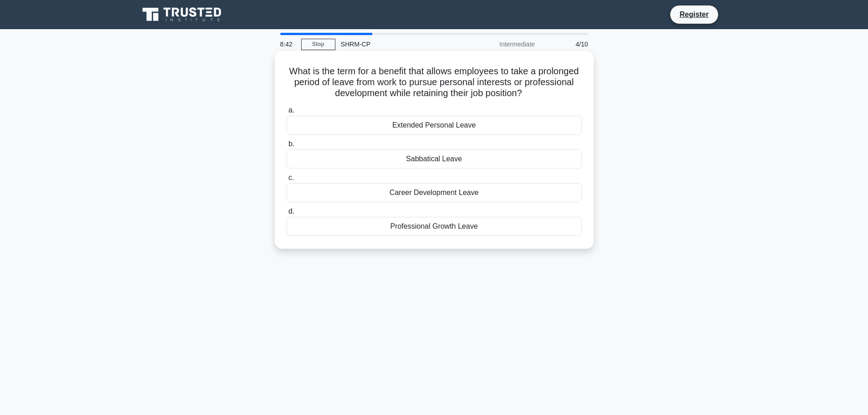 This screenshot has width=868, height=415. I want to click on a: Register, so click(694, 14).